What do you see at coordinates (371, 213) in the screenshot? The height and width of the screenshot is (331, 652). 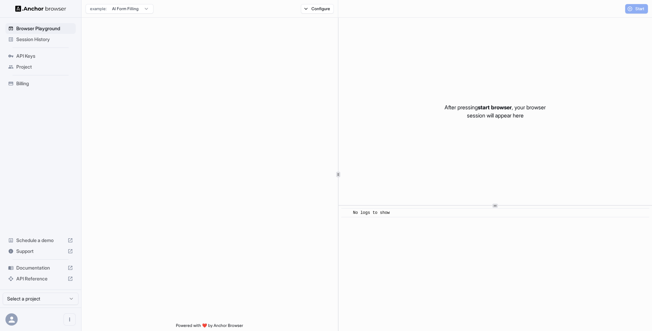 I see `span: No logs to show` at bounding box center [371, 213].